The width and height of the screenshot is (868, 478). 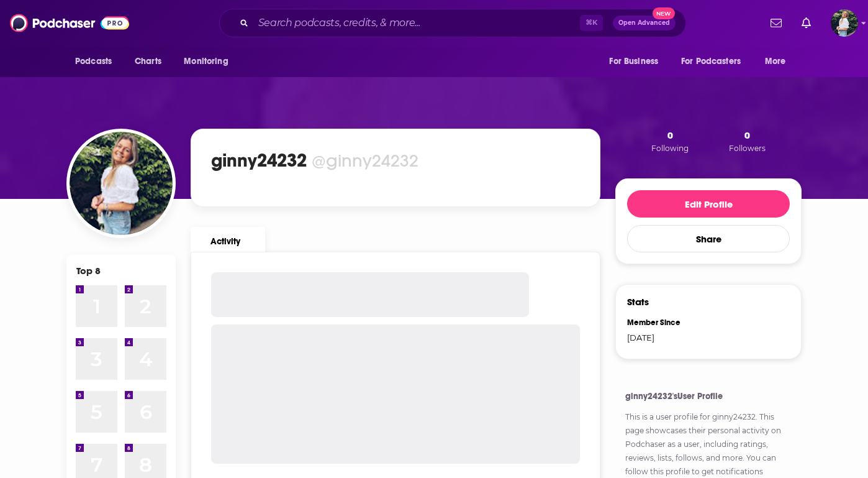 I want to click on span: Podcasts, so click(x=93, y=61).